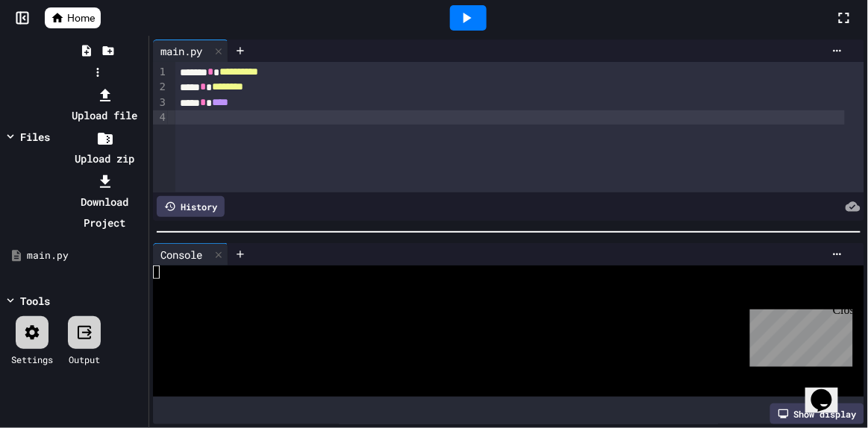 This screenshot has height=428, width=868. What do you see at coordinates (84, 360) in the screenshot?
I see `div: Output` at bounding box center [84, 360].